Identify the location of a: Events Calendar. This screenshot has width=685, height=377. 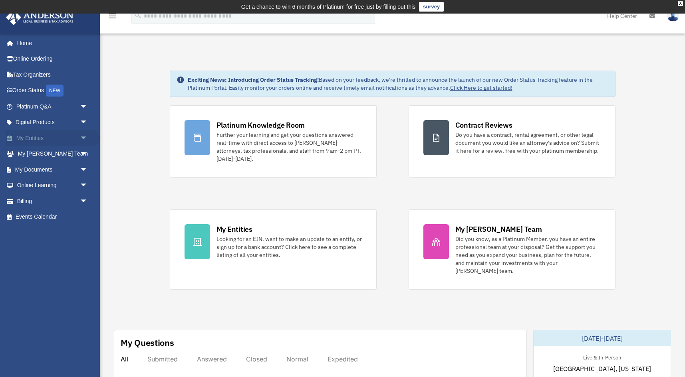
(53, 217).